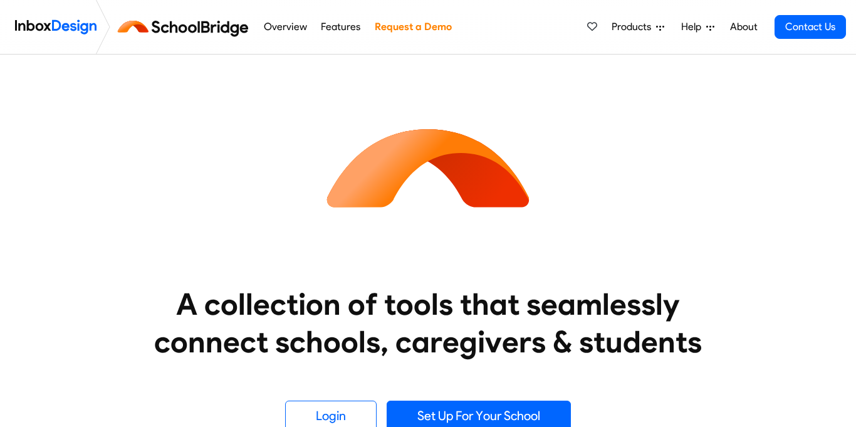 The height and width of the screenshot is (427, 856). Describe the element at coordinates (638, 27) in the screenshot. I see `a: Products` at that location.